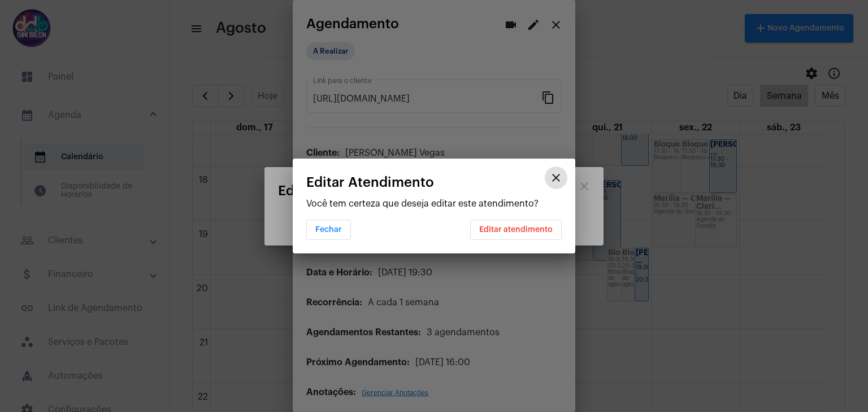  What do you see at coordinates (434, 204) in the screenshot?
I see `p: Você tem certeza que deseja editar este atendimento?` at bounding box center [434, 204].